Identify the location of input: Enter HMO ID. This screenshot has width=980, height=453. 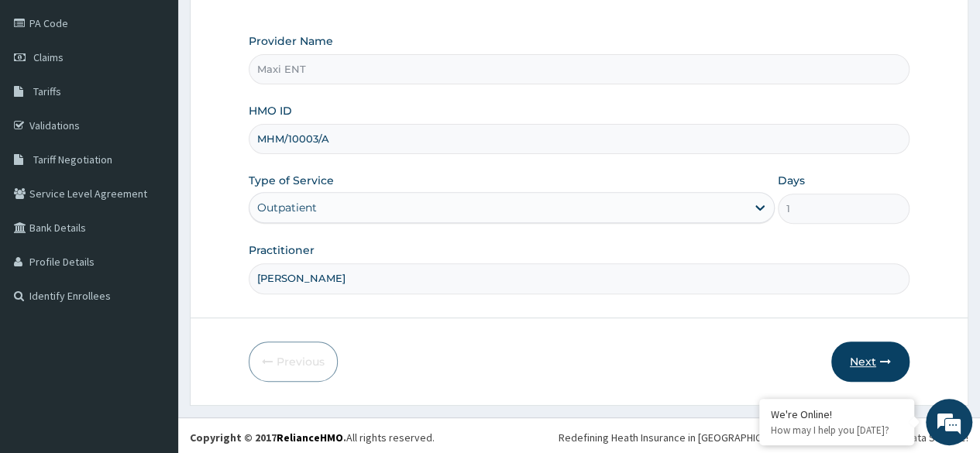
(579, 138).